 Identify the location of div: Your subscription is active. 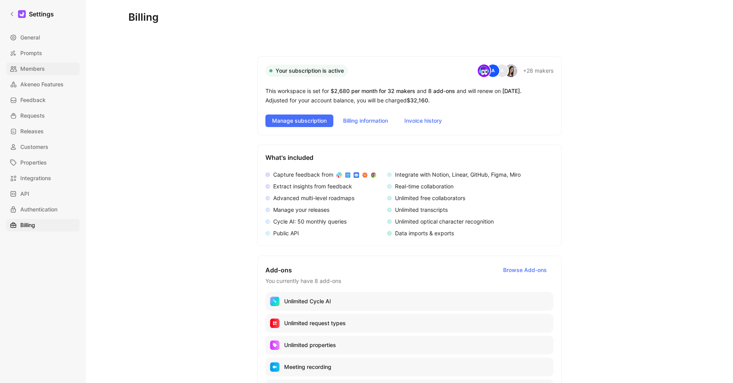
(306, 71).